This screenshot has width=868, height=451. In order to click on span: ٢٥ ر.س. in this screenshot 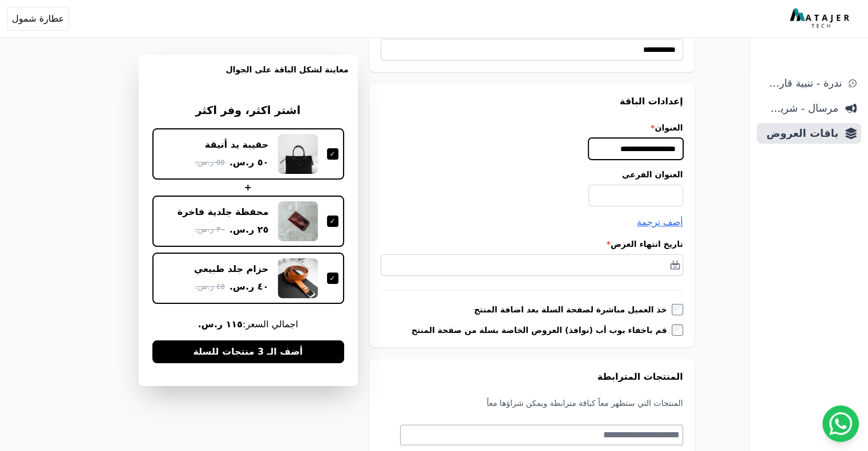, I will do `click(249, 230)`.